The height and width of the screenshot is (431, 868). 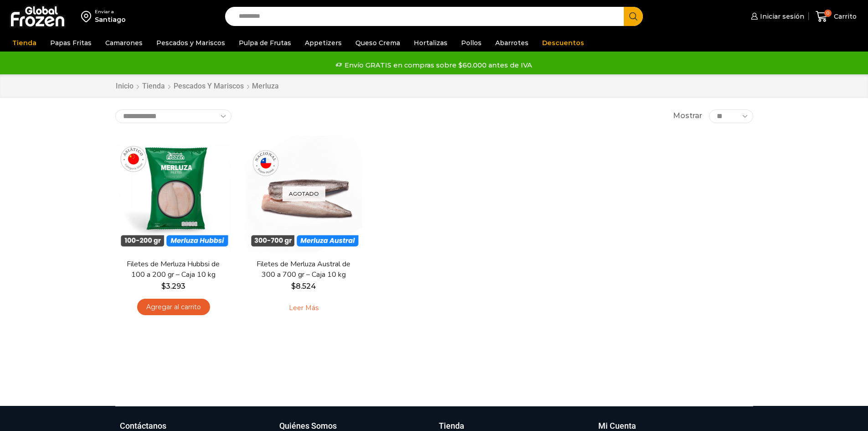 What do you see at coordinates (124, 43) in the screenshot?
I see `a: Camarones` at bounding box center [124, 43].